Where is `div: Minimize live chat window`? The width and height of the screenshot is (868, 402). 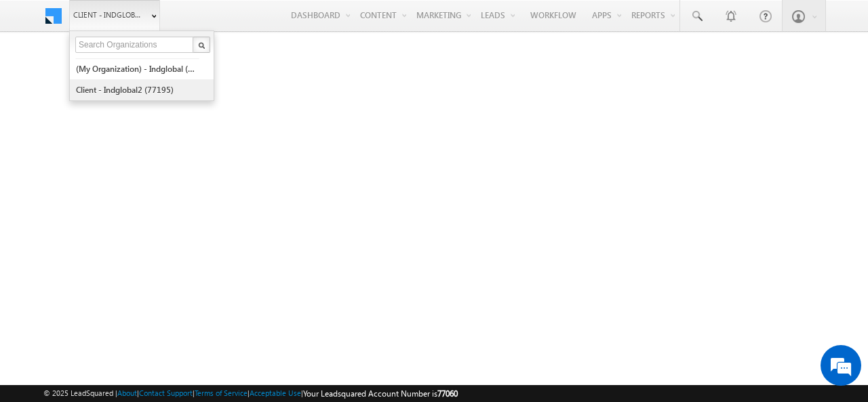 div: Minimize live chat window is located at coordinates (239, 23).